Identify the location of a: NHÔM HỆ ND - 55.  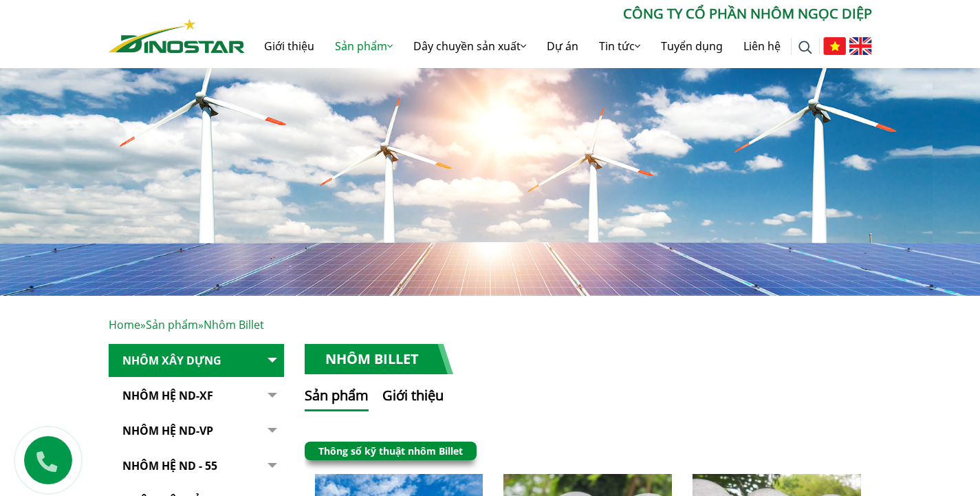
(196, 466).